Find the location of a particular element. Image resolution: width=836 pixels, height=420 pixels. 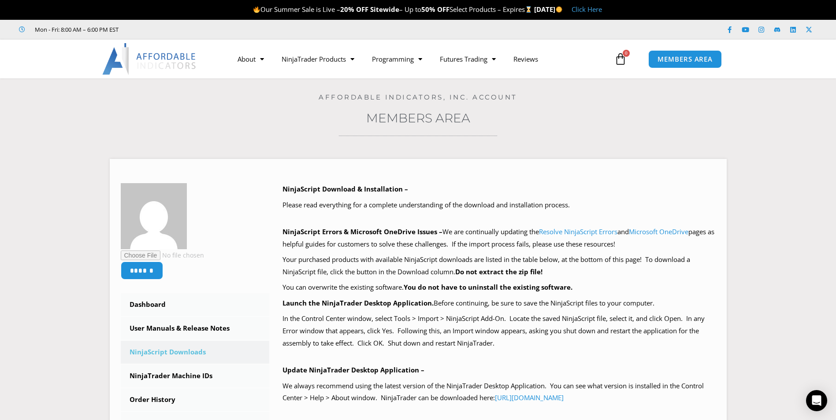

img: LogoAI | Affordable Indicators – NinjaTrader is located at coordinates (149, 59).